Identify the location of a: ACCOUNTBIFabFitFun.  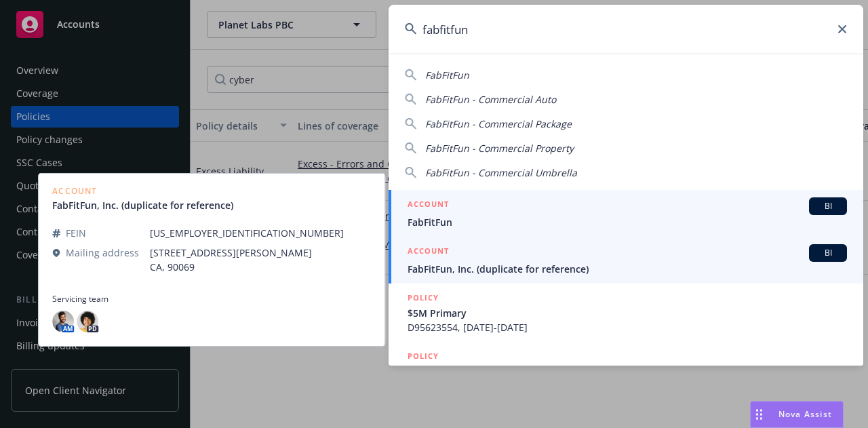
(626, 213).